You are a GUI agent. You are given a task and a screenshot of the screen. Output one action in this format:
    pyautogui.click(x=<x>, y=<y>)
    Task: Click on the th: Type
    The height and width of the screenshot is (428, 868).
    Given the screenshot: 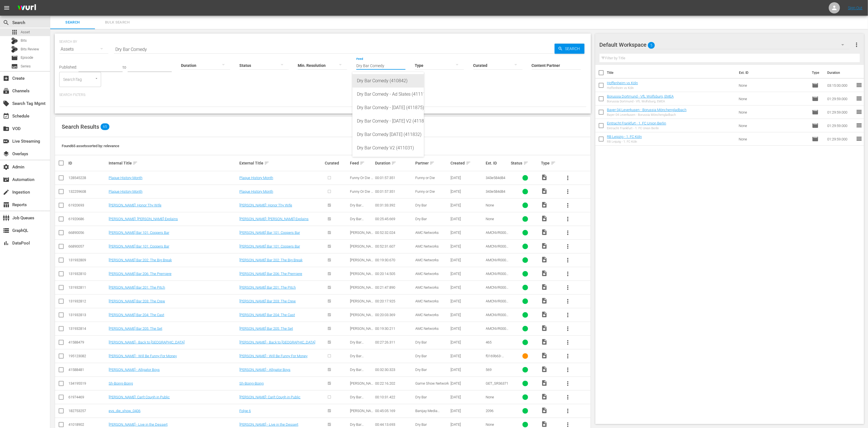 What is the action you would take?
    pyautogui.click(x=816, y=73)
    